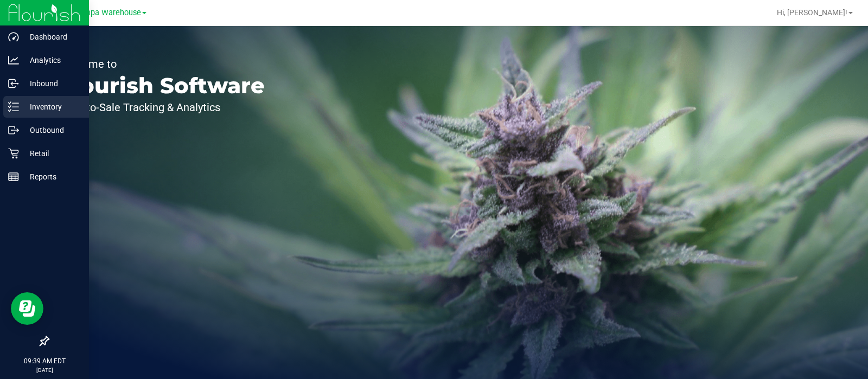 The height and width of the screenshot is (379, 868). I want to click on p: Dashboard, so click(52, 37).